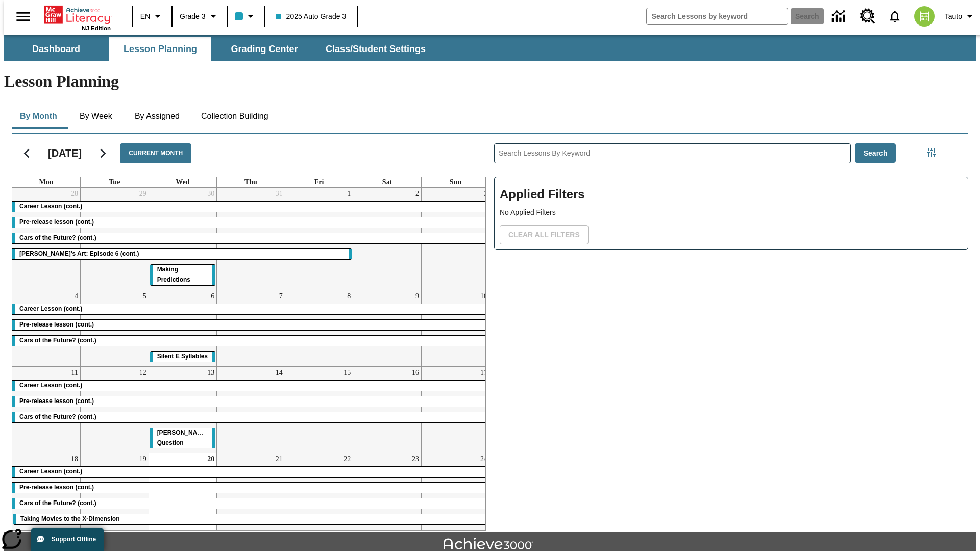  I want to click on button: Language: EN, Select a language, so click(152, 16).